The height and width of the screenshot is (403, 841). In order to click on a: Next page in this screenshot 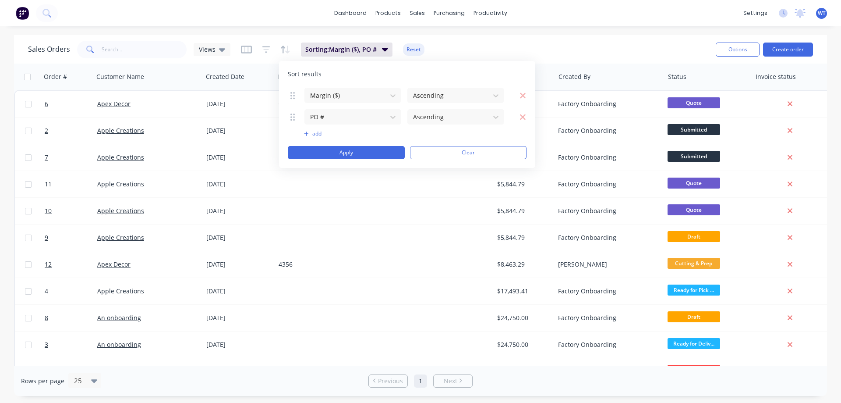, I will do `click(453, 381)`.